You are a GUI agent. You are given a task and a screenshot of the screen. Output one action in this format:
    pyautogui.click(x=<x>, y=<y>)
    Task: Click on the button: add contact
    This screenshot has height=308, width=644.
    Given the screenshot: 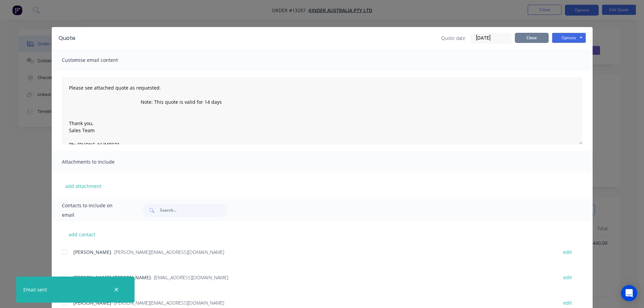 What is the action you would take?
    pyautogui.click(x=82, y=234)
    